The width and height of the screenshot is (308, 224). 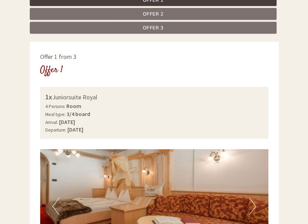 What do you see at coordinates (56, 130) in the screenshot?
I see `small: Departure:` at bounding box center [56, 130].